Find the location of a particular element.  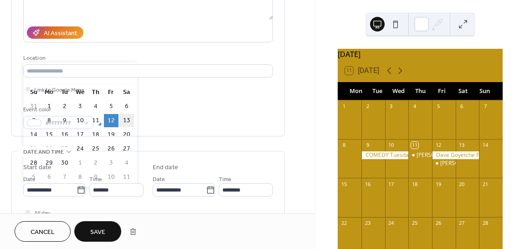

div: 19 is located at coordinates (438, 183).